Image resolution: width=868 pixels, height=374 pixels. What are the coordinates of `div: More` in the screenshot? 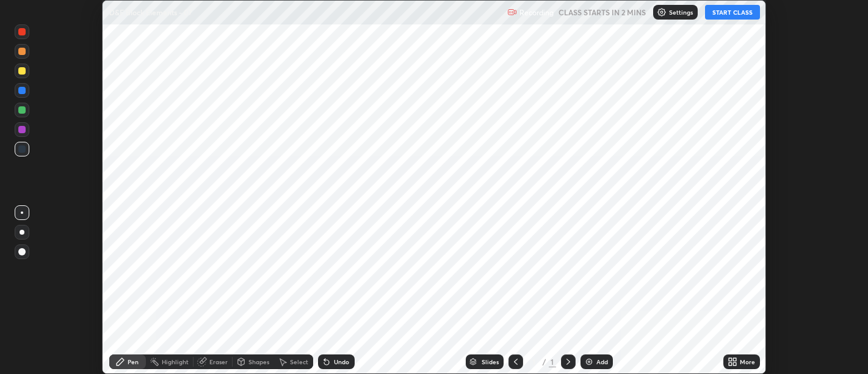 It's located at (747, 362).